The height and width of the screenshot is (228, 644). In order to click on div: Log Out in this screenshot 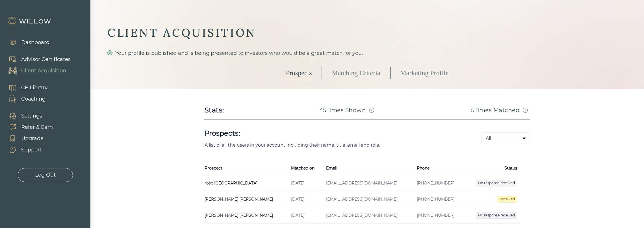, I will do `click(45, 175)`.